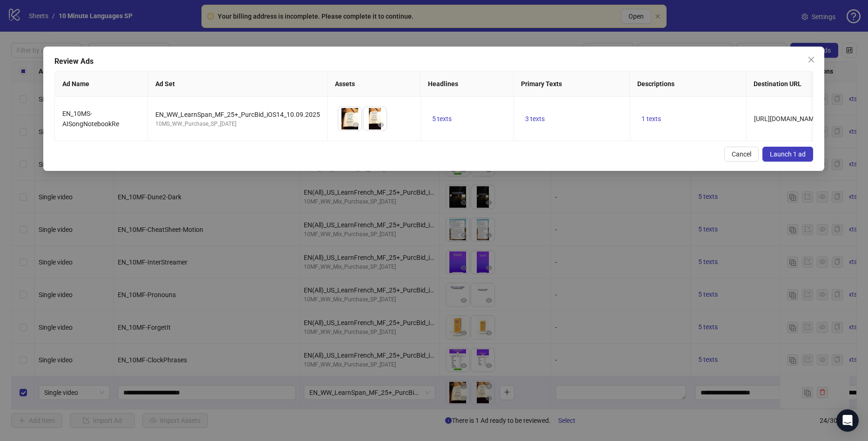  What do you see at coordinates (742, 154) in the screenshot?
I see `button: Cancel` at bounding box center [742, 154].